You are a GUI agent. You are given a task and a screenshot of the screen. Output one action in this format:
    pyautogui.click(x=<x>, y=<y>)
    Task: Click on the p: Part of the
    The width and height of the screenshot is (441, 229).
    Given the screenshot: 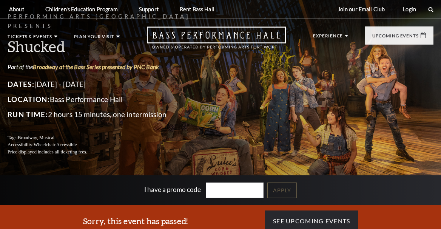 What is the action you would take?
    pyautogui.click(x=111, y=67)
    